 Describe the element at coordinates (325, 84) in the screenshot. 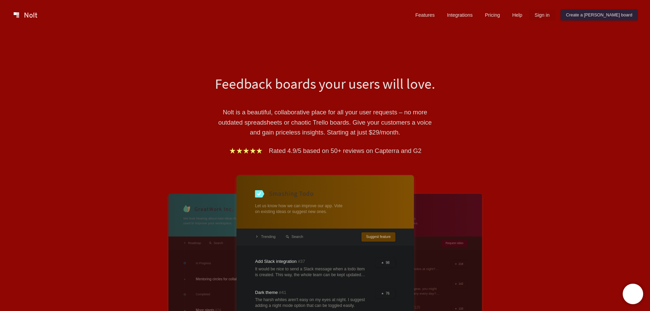

I see `h1: Feedback boards your users will love.` at that location.